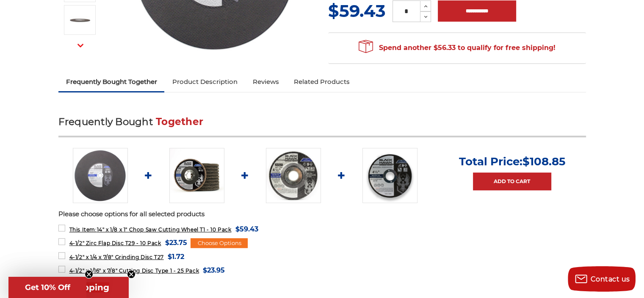  Describe the element at coordinates (205, 82) in the screenshot. I see `a: Product Description` at that location.